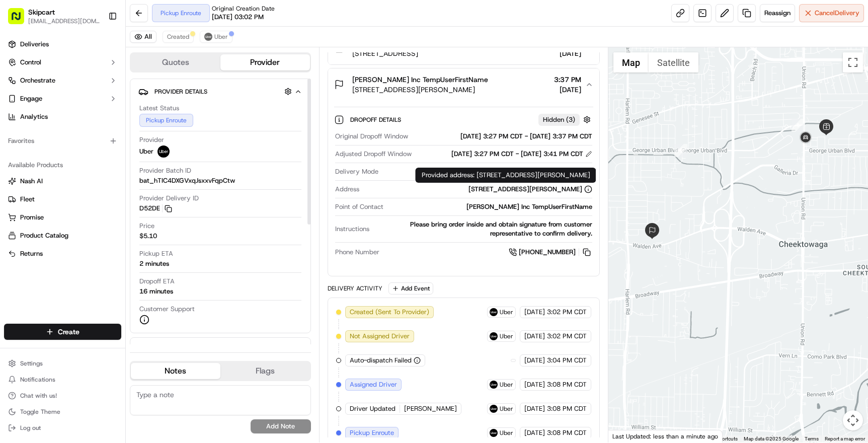  What do you see at coordinates (45, 235) in the screenshot?
I see `span: Product Catalog` at bounding box center [45, 235].